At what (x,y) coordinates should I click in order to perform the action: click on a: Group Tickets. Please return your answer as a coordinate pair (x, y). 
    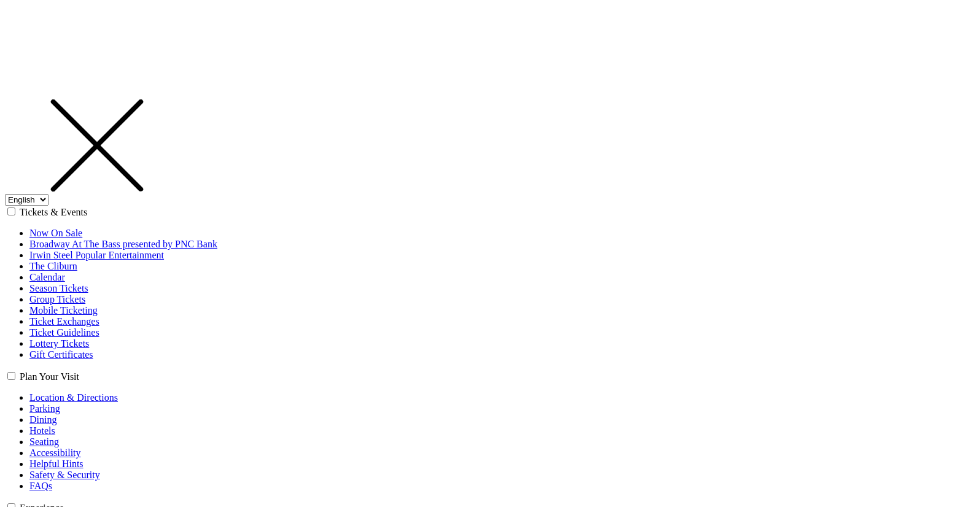
    Looking at the image, I should click on (57, 299).